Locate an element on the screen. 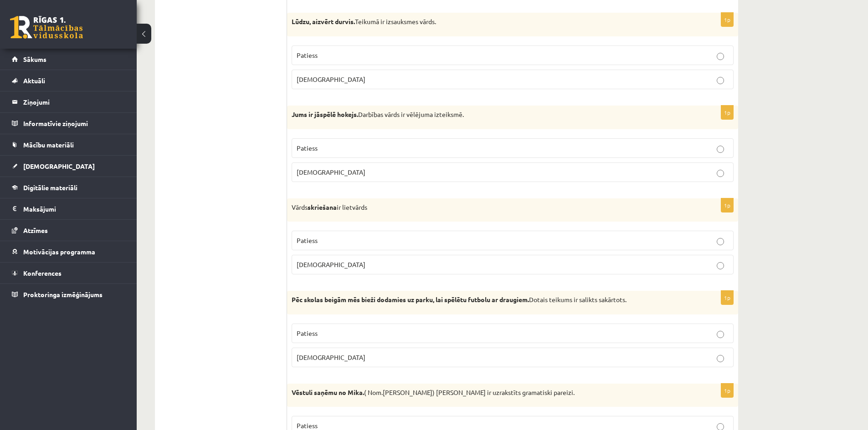 This screenshot has height=430, width=868. span: Atzīmes is located at coordinates (35, 230).